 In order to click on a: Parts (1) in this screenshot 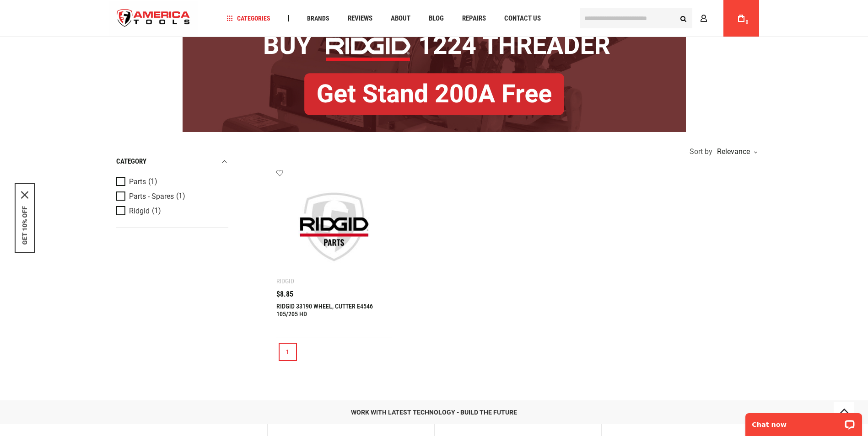, I will do `click(171, 182)`.